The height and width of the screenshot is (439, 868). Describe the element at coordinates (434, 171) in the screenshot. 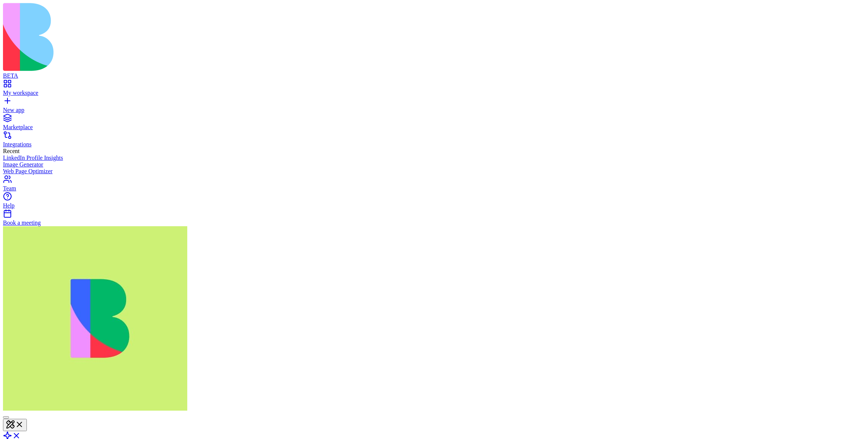

I see `div: Web Page Optimizer` at that location.